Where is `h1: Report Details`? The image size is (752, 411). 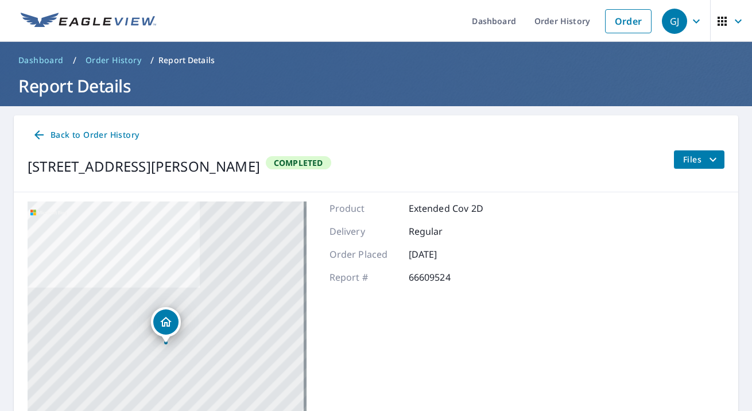 h1: Report Details is located at coordinates (376, 86).